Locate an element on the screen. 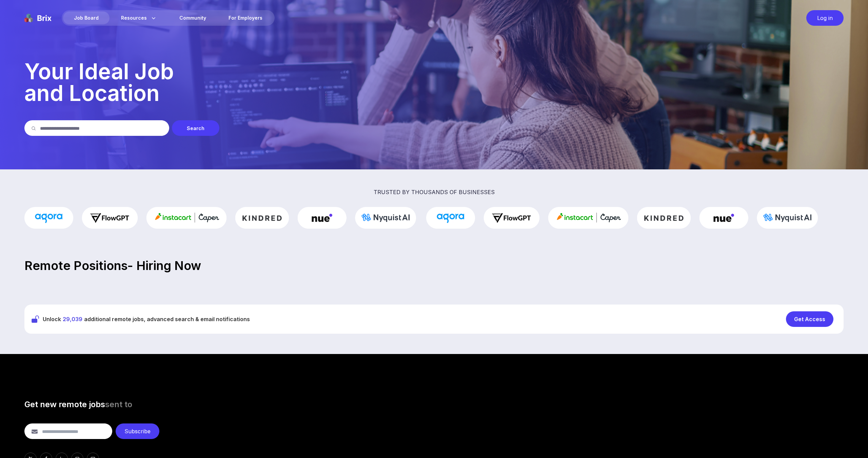 This screenshot has width=868, height=458. a: Get Access is located at coordinates (812, 319).